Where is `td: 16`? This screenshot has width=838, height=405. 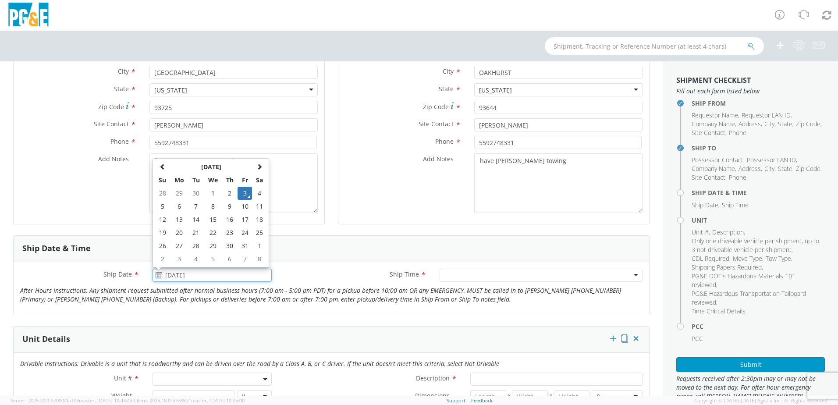 td: 16 is located at coordinates (229, 220).